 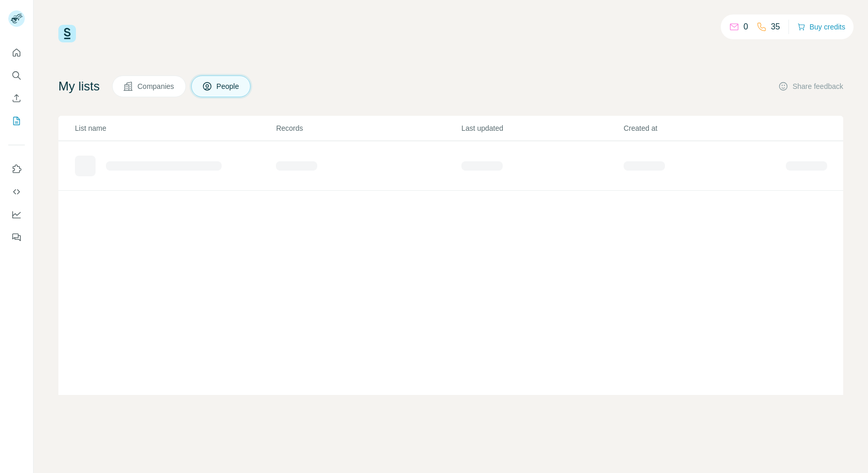 I want to click on button: Feedback, so click(x=16, y=237).